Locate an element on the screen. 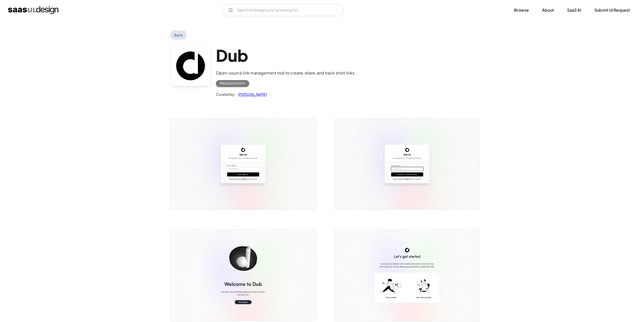 The height and width of the screenshot is (322, 644). a: Browse is located at coordinates (522, 10).